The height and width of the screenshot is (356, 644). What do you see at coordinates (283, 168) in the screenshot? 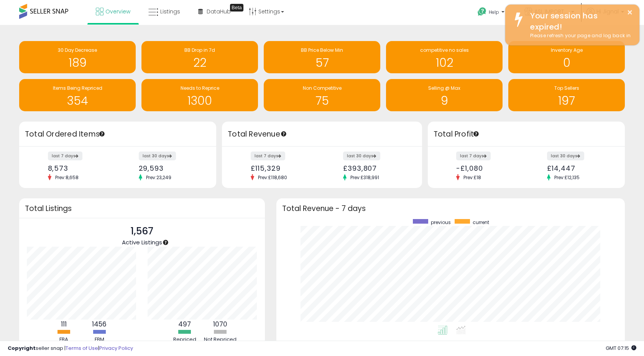
I see `div: £115,329` at bounding box center [283, 168].